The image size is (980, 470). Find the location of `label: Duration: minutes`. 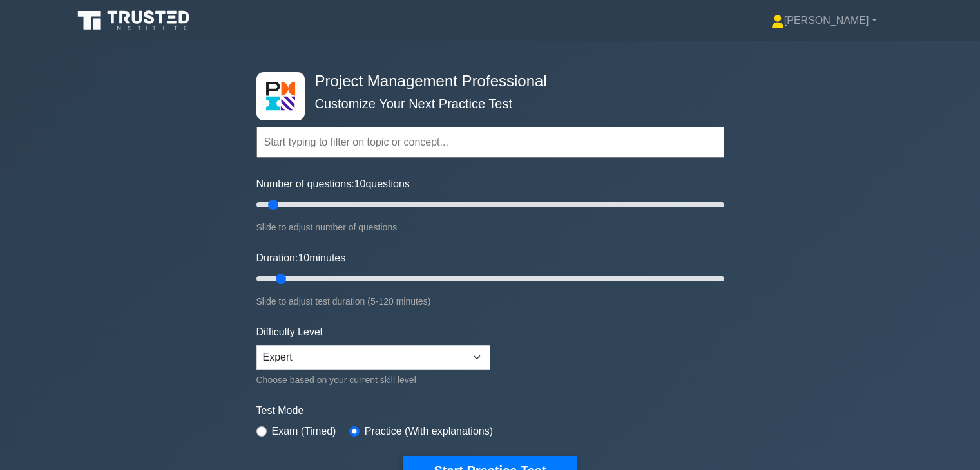

label: Duration: minutes is located at coordinates (301, 258).